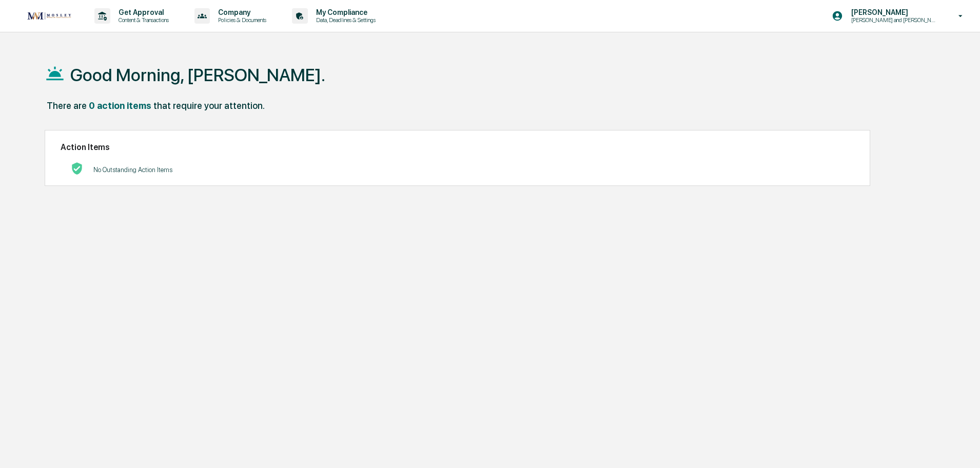 This screenshot has width=980, height=468. What do you see at coordinates (120, 105) in the screenshot?
I see `div: 0 action items` at bounding box center [120, 105].